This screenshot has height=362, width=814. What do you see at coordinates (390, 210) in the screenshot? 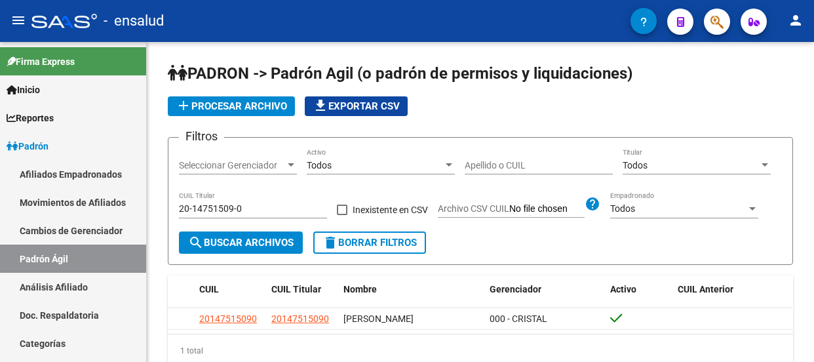
I see `span: Inexistente en CSV` at bounding box center [390, 210].